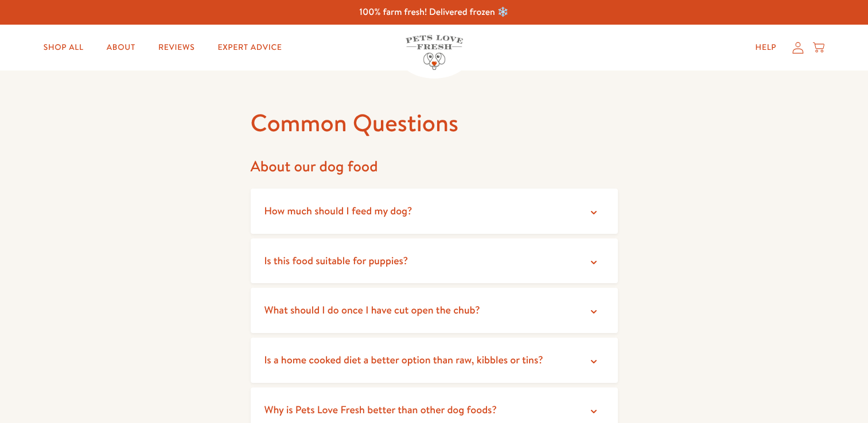 Image resolution: width=868 pixels, height=423 pixels. I want to click on a: Expert Advice, so click(250, 48).